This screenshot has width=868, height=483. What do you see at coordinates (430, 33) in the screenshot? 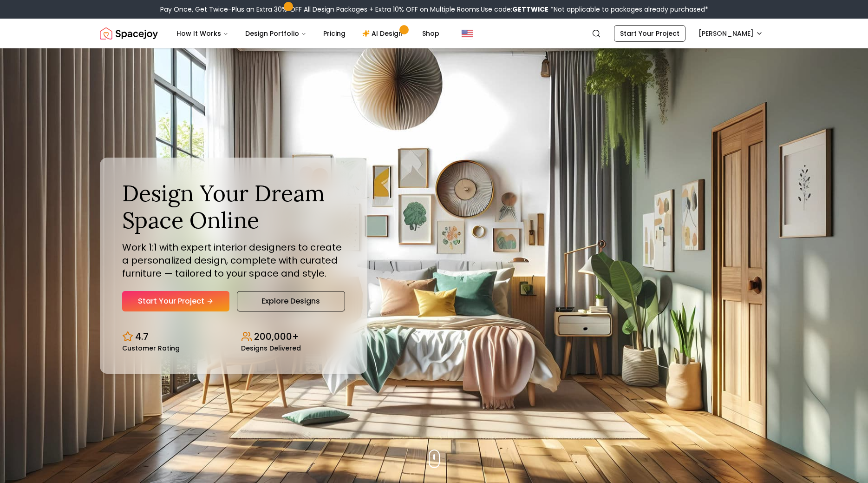
I see `a: Shop` at bounding box center [430, 33].